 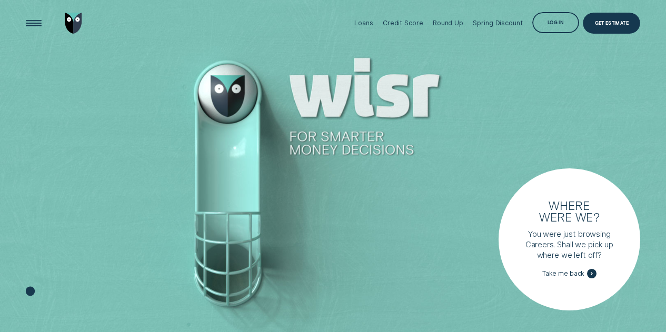 What do you see at coordinates (555, 23) in the screenshot?
I see `button: Log in` at bounding box center [555, 23].